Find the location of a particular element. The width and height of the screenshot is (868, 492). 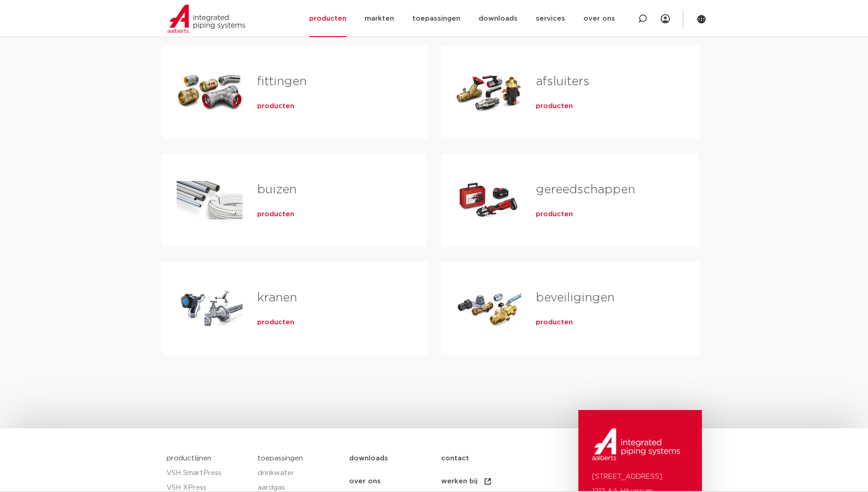

a: contact is located at coordinates (487, 459).